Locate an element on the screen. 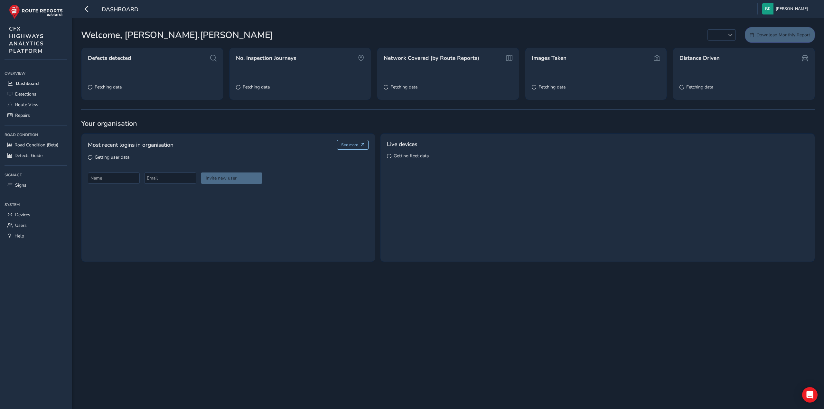  div: System is located at coordinates (36, 205).